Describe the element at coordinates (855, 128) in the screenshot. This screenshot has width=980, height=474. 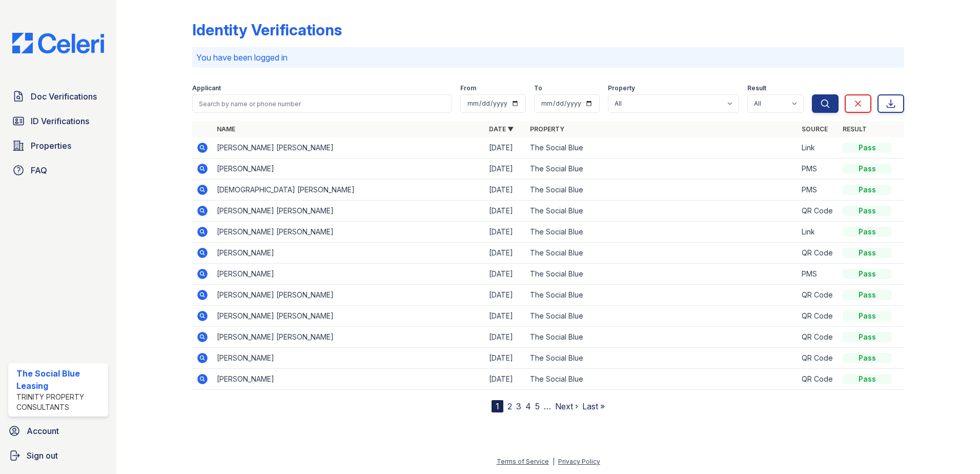
I see `a: Result` at that location.